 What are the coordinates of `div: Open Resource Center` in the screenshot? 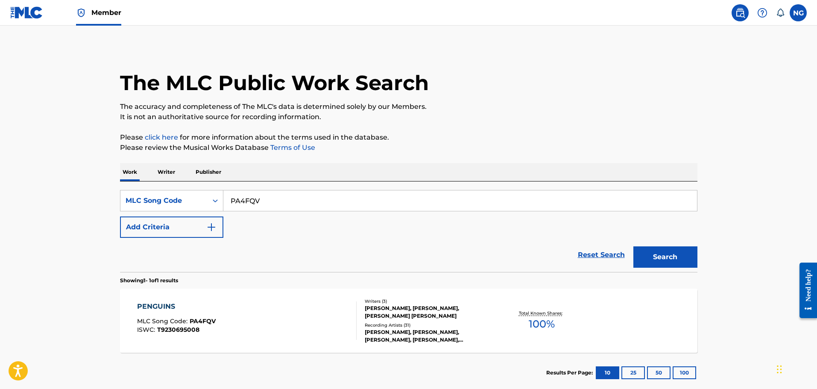 It's located at (15, 34).